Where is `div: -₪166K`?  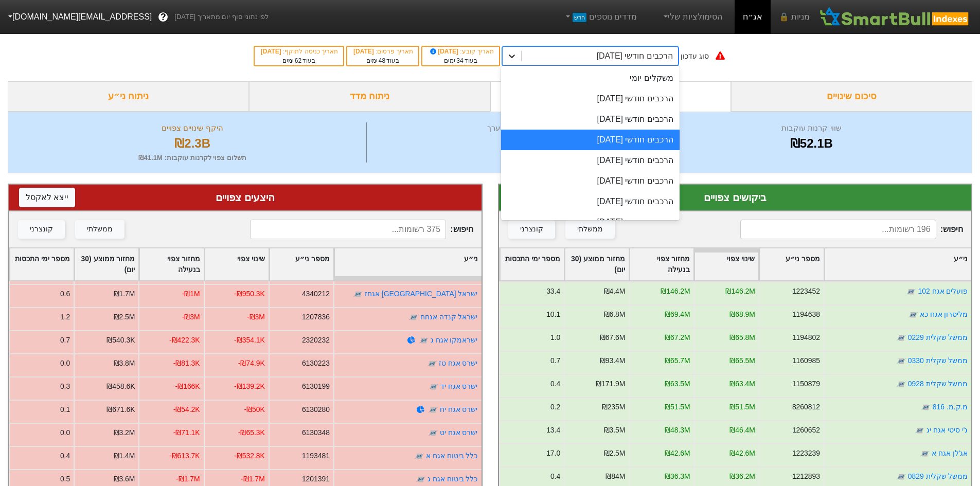 div: -₪166K is located at coordinates (188, 386).